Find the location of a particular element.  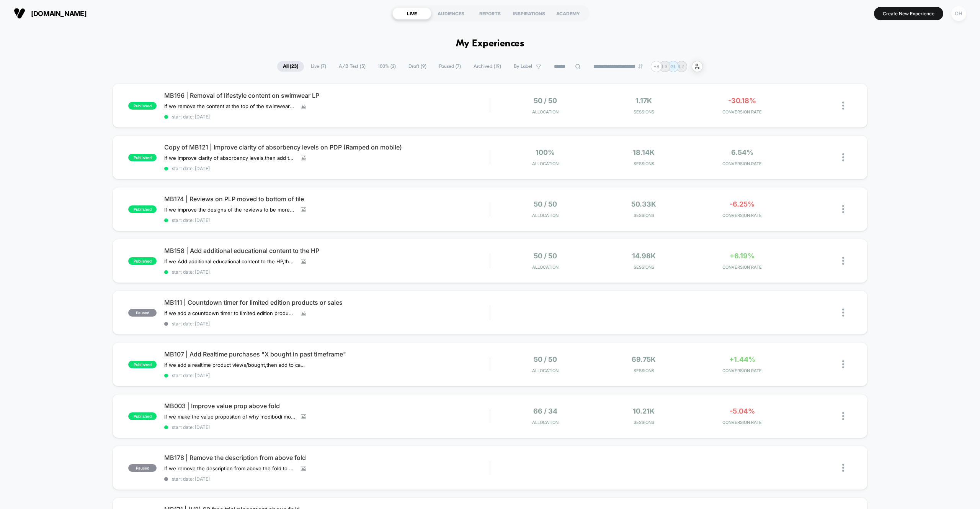

span: 50.33k is located at coordinates (644, 203).